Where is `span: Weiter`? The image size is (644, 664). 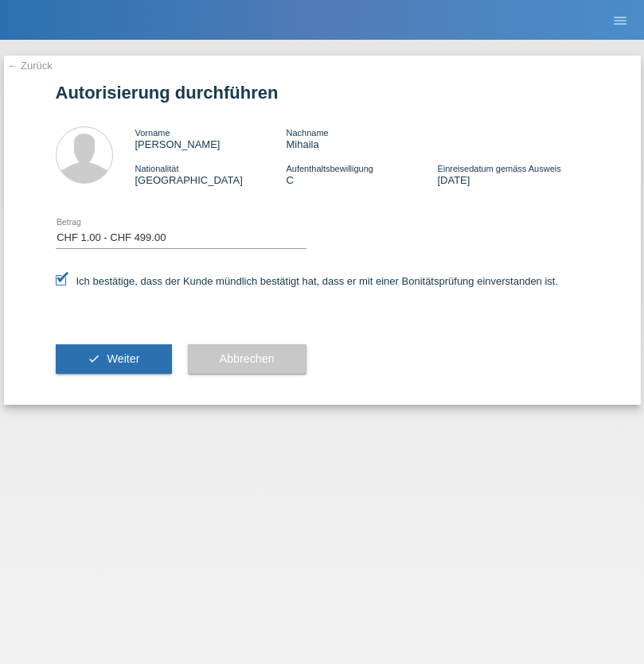
span: Weiter is located at coordinates (122, 359).